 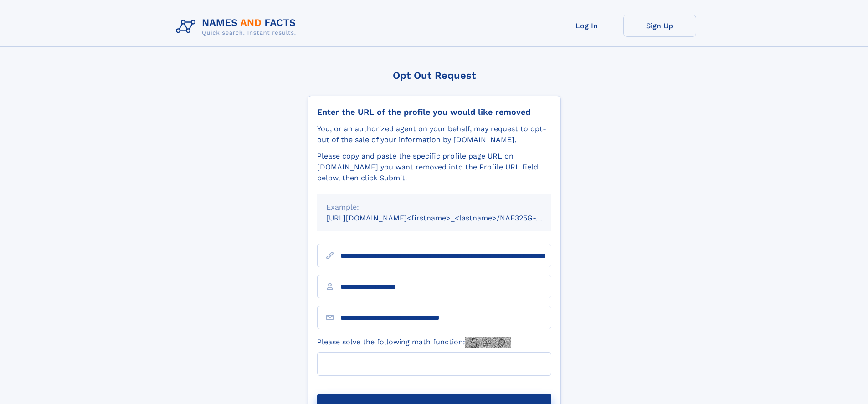 What do you see at coordinates (238, 27) in the screenshot?
I see `img: Logo Names and Facts` at bounding box center [238, 27].